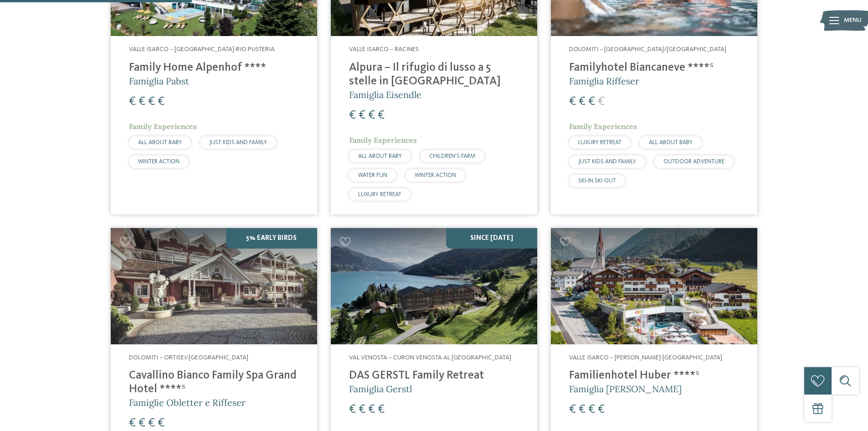 The width and height of the screenshot is (868, 431). Describe the element at coordinates (380, 388) in the screenshot. I see `span: Famiglia Gerstl` at that location.